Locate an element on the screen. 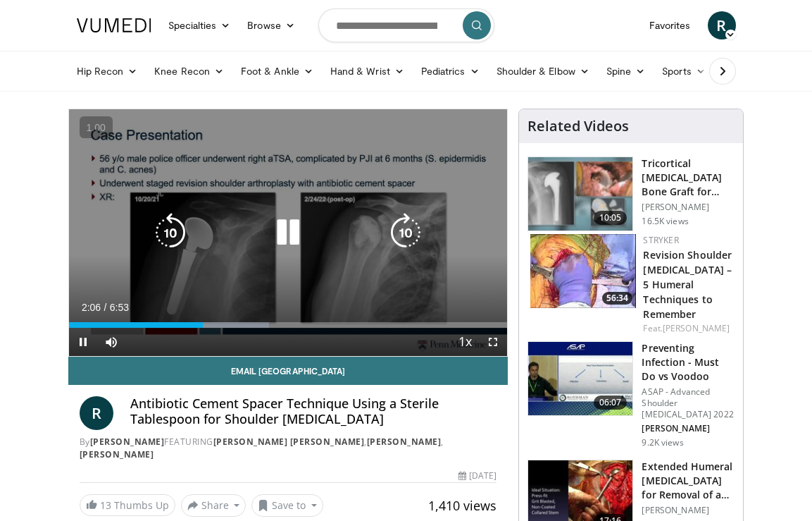 Image resolution: width=812 pixels, height=521 pixels. span: 56:34 is located at coordinates (617, 298).